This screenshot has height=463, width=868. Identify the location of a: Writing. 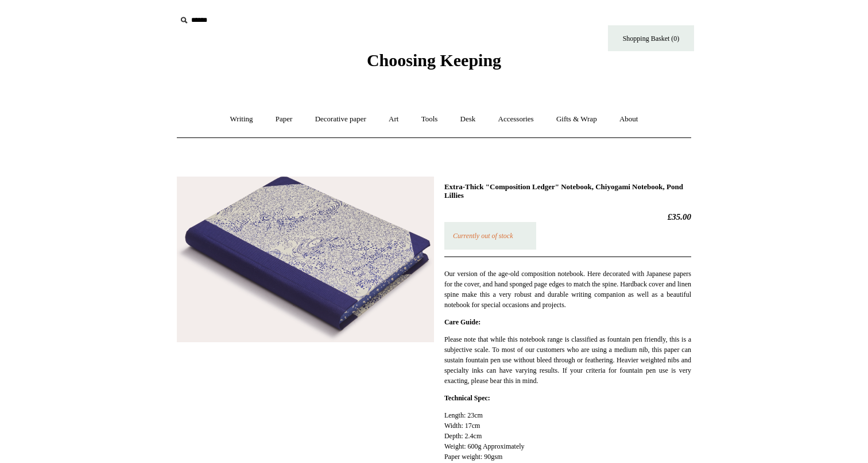
(242, 119).